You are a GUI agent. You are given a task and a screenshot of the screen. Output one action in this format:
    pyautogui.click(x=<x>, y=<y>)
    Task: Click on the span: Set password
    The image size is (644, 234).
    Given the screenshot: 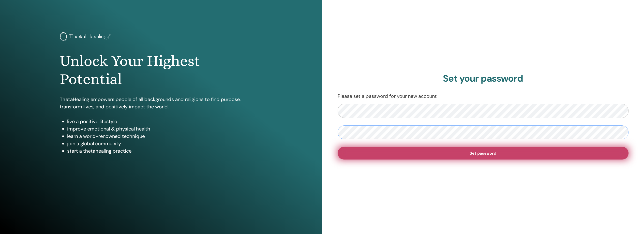 What is the action you would take?
    pyautogui.click(x=483, y=153)
    